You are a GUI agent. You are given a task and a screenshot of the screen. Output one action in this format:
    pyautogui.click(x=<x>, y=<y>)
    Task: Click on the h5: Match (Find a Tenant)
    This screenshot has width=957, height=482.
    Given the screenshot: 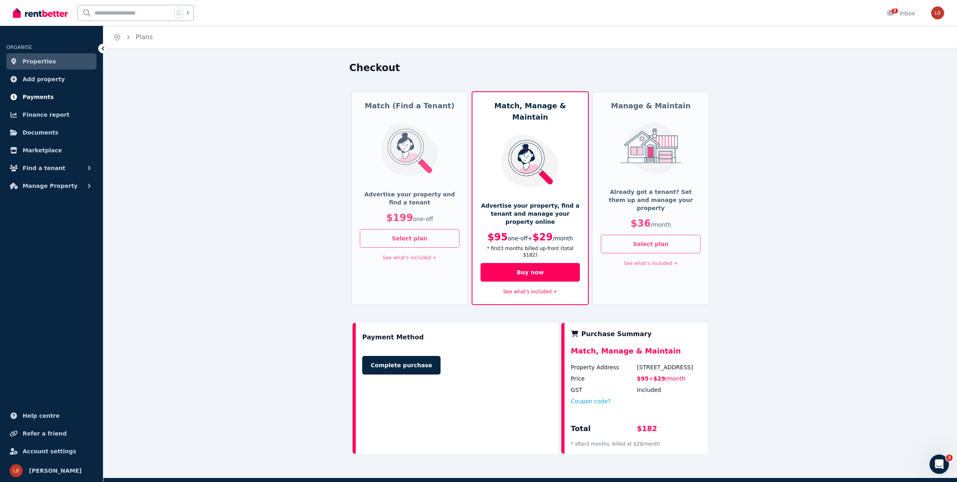 What is the action you would take?
    pyautogui.click(x=409, y=106)
    